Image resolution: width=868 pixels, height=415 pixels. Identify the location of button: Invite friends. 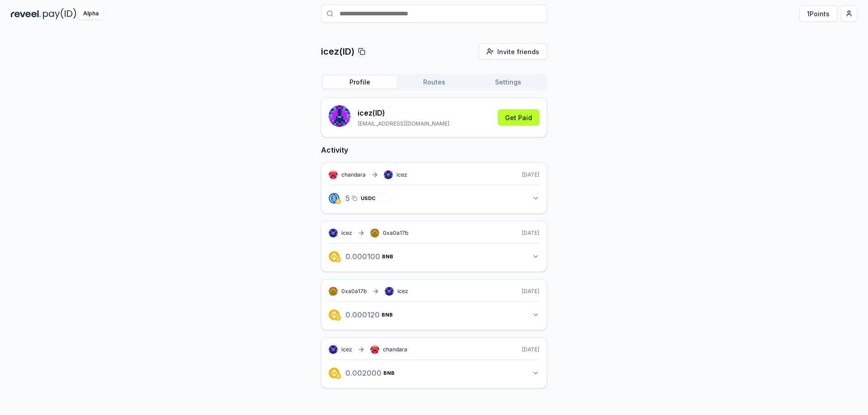
(513, 52).